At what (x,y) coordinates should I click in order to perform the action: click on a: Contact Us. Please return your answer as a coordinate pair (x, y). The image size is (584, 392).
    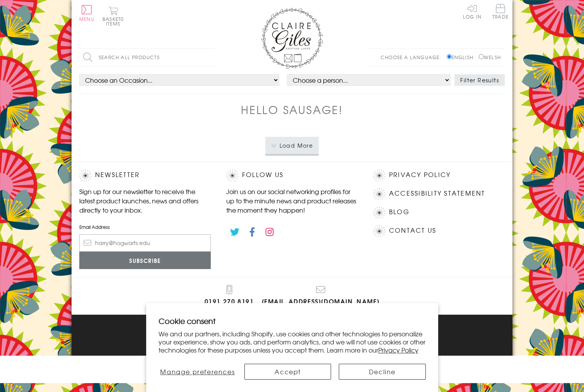
    Looking at the image, I should click on (413, 230).